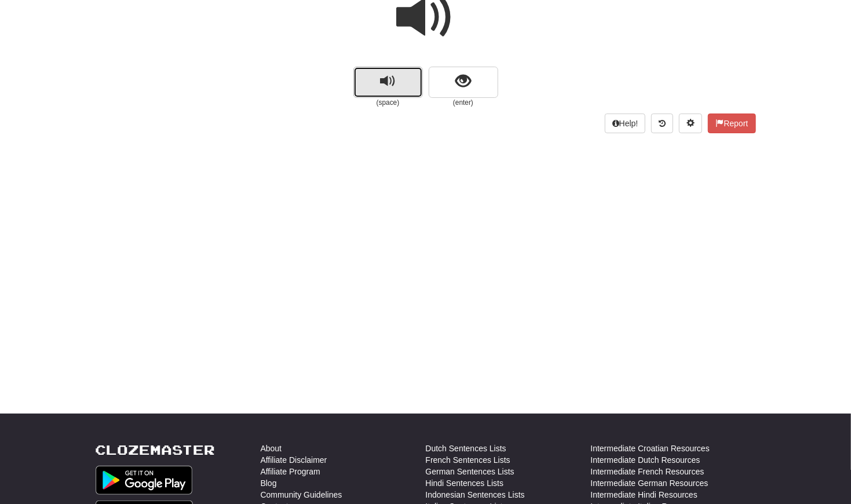 This screenshot has height=504, width=851. I want to click on a: Affiliate Program, so click(290, 471).